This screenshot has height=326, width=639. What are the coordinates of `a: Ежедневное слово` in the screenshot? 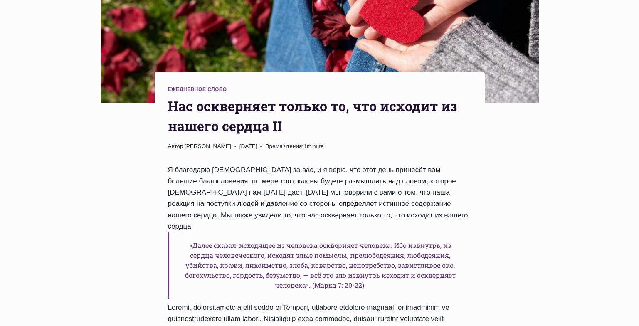 It's located at (197, 89).